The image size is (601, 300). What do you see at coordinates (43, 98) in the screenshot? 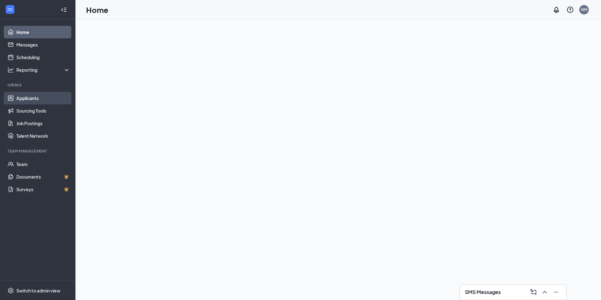
I see `a: Applicants` at bounding box center [43, 98].